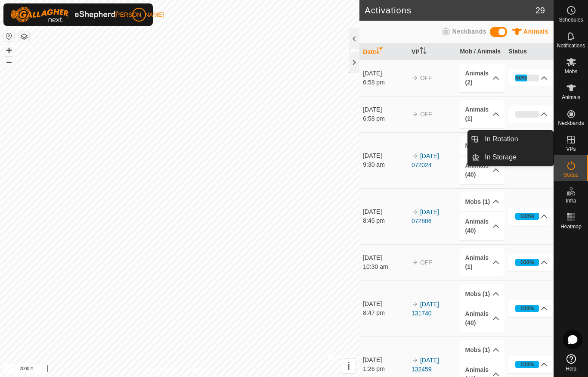  I want to click on p-accordion-header: 50%, so click(530, 78).